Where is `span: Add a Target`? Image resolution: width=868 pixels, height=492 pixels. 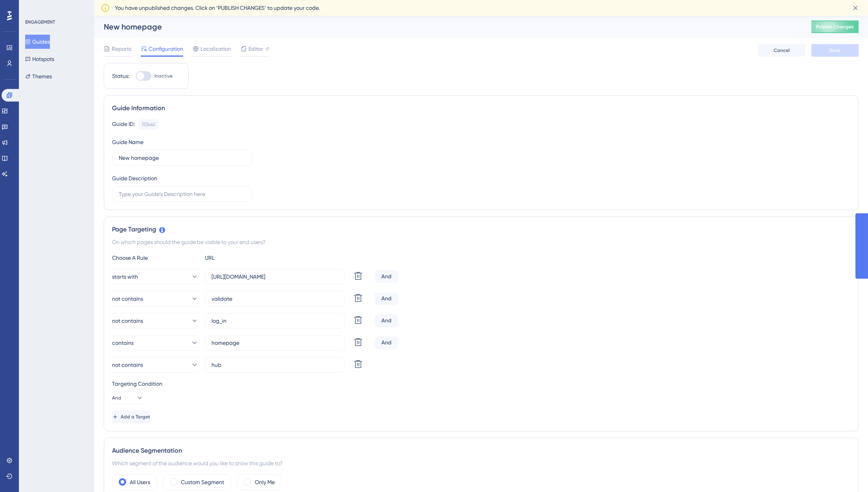 span: Add a Target is located at coordinates (135, 417).